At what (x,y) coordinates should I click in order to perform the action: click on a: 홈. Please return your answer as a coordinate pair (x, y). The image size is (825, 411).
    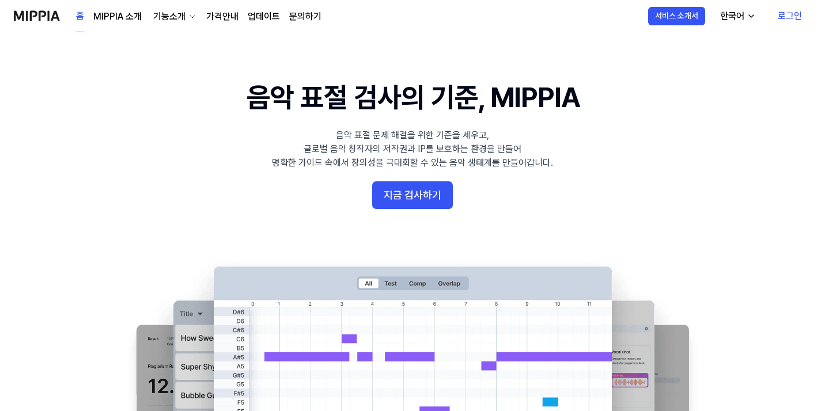
    Looking at the image, I should click on (80, 16).